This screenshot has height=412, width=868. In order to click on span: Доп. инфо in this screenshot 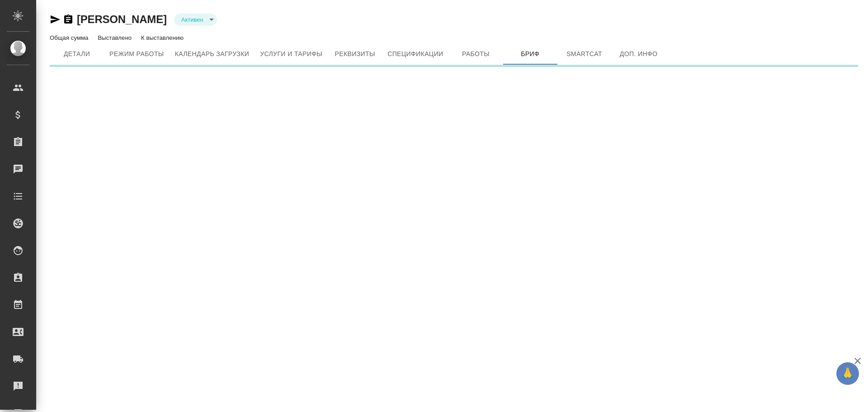, I will do `click(638, 54)`.